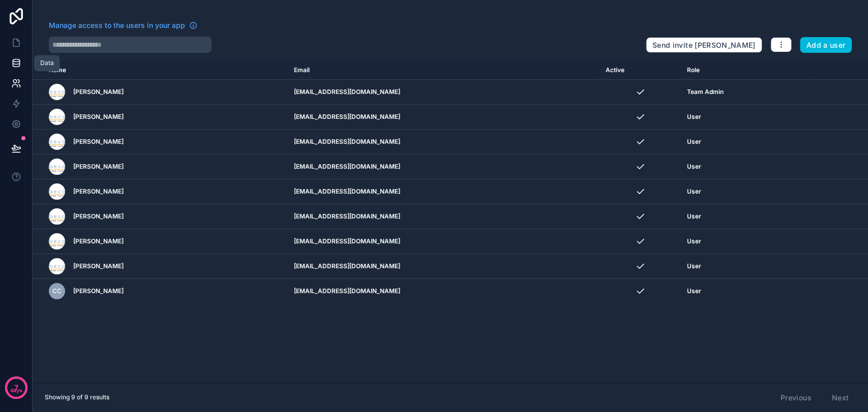 The width and height of the screenshot is (868, 412). I want to click on div: Data, so click(47, 63).